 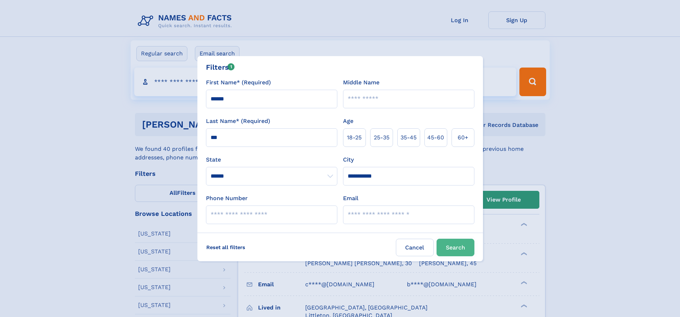 What do you see at coordinates (351, 198) in the screenshot?
I see `label: Email` at bounding box center [351, 198].